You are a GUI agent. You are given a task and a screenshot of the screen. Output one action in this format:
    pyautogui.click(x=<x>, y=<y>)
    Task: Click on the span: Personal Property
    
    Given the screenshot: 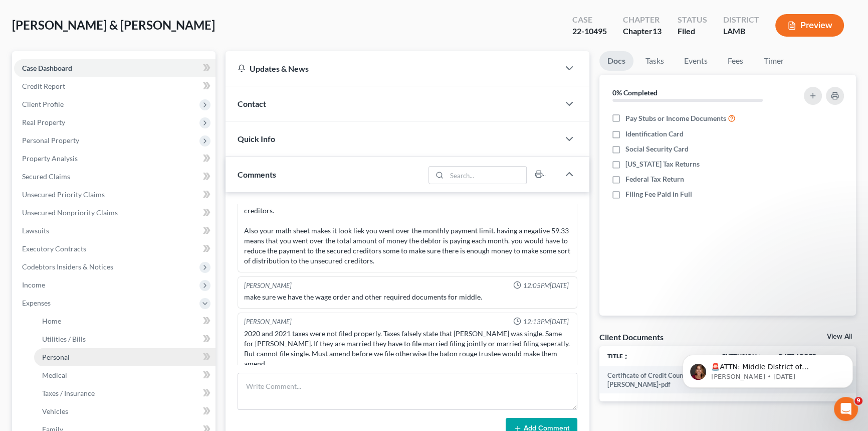 What is the action you would take?
    pyautogui.click(x=51, y=140)
    